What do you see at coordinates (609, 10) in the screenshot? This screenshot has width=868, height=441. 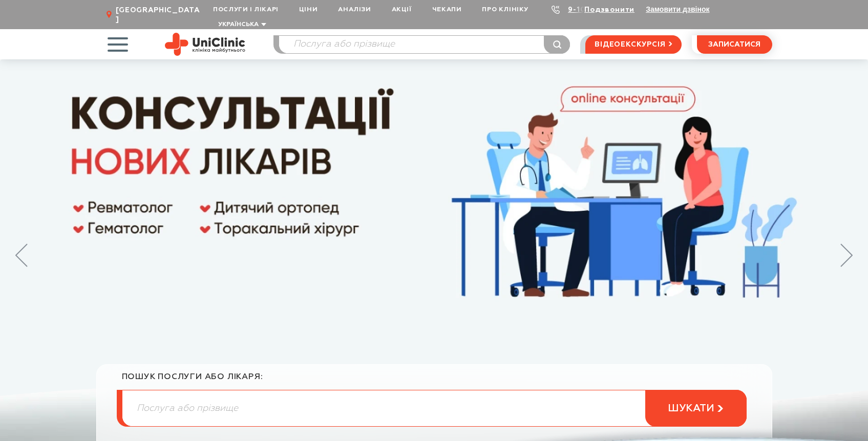 I see `a: Подзвонити` at bounding box center [609, 10].